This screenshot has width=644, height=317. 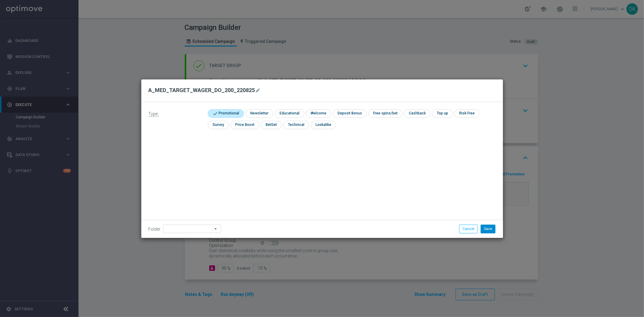 I want to click on button: Save, so click(x=488, y=229).